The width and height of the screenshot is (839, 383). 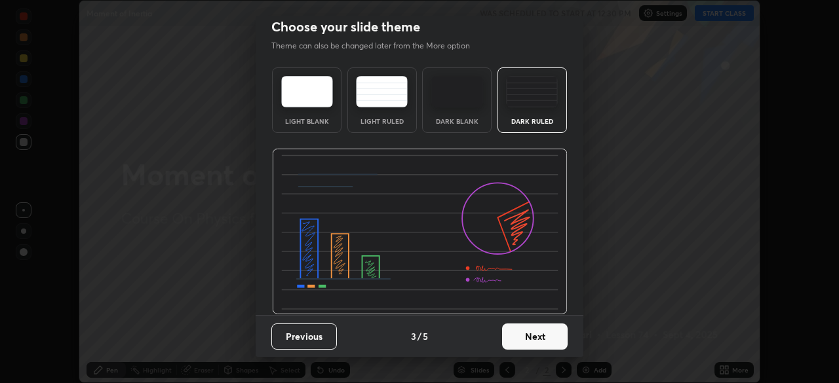 I want to click on img: darkRuledTheme.de295e13.svg, so click(x=531, y=92).